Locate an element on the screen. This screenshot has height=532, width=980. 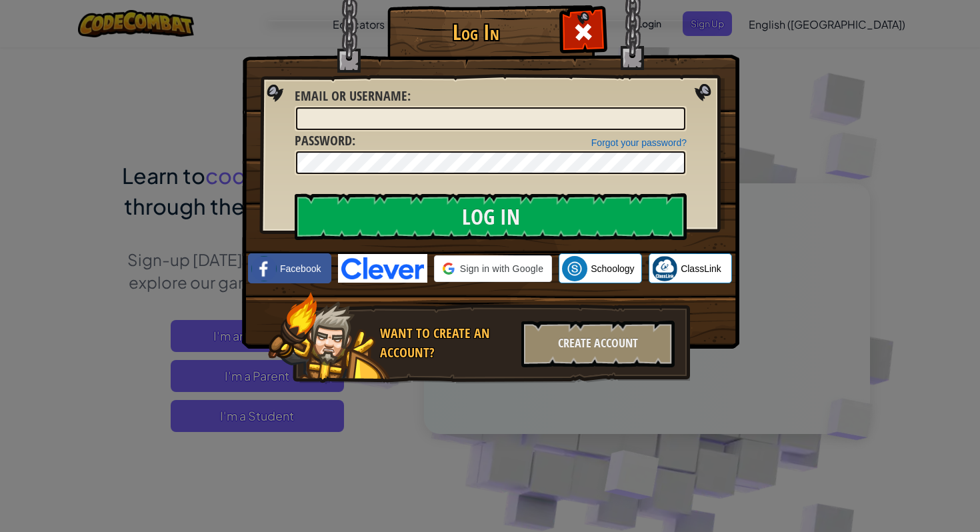
img: schoology.png is located at coordinates (575, 269).